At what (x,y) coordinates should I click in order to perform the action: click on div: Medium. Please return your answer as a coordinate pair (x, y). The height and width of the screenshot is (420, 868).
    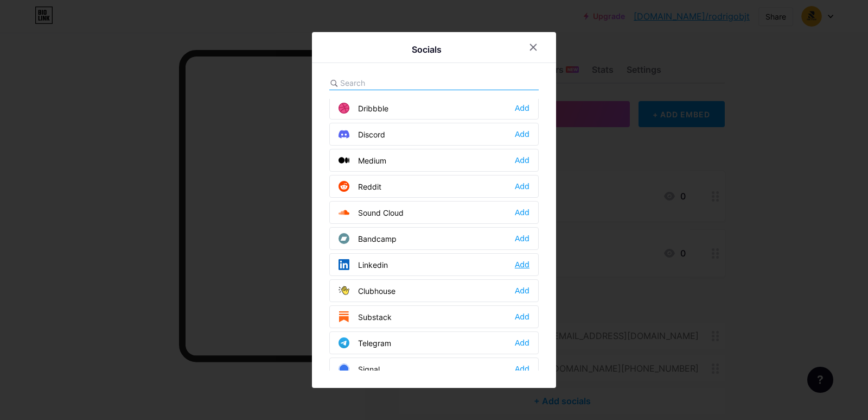
    Looking at the image, I should click on (362, 160).